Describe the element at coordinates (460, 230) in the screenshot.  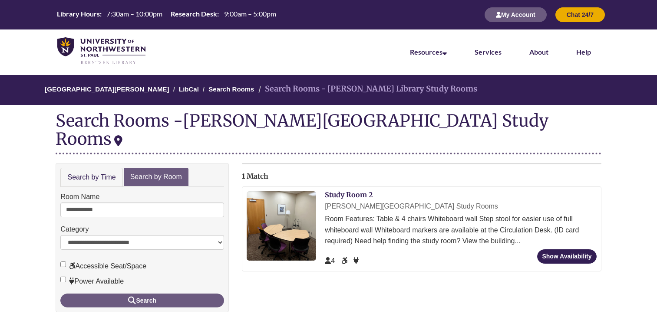
I see `div: Room Features: Table & 4 chairs Whiteboard wall Step stool for easier use of full whiteboard wall...` at that location.